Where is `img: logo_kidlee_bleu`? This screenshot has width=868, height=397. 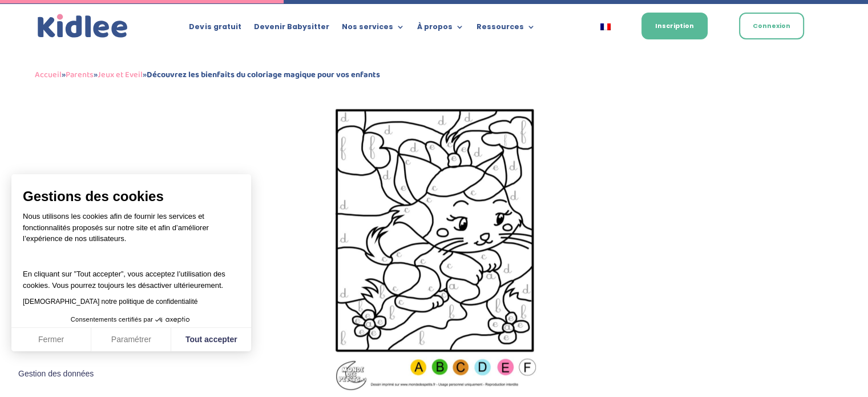
img: logo_kidlee_bleu is located at coordinates (82, 26).